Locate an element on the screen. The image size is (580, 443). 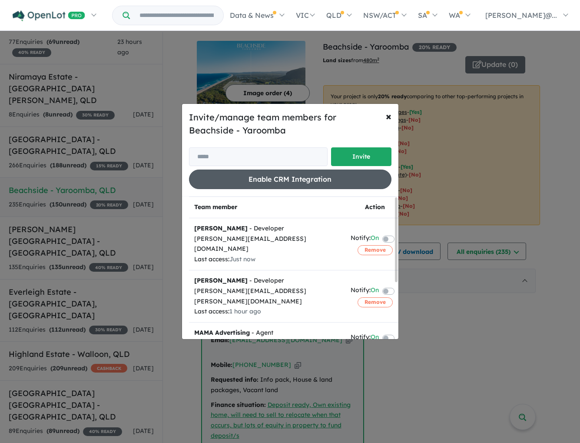
span: Just now is located at coordinates (243, 259).